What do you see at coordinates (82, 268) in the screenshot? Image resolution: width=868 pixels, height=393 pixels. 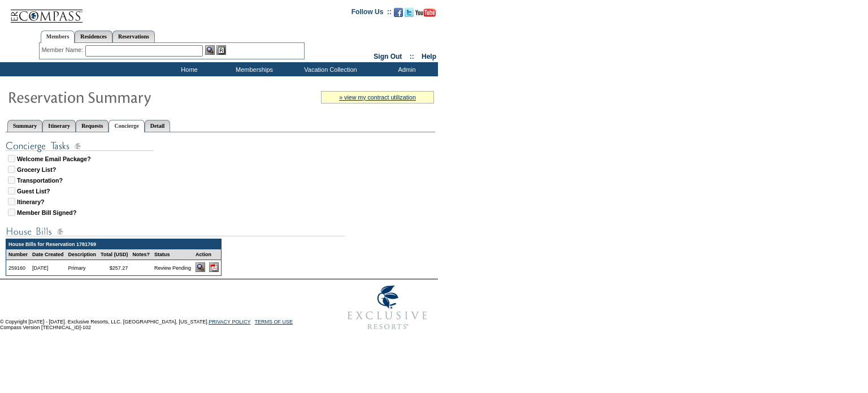 I see `td: Primary` at bounding box center [82, 268].